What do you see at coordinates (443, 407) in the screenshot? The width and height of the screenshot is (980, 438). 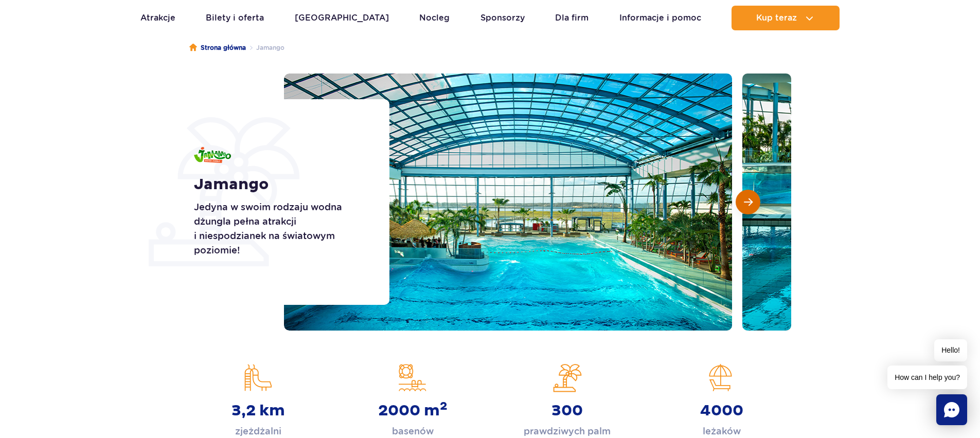 I see `sup: 2` at bounding box center [443, 407].